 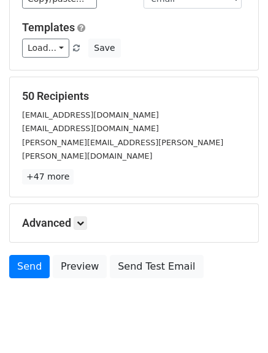 What do you see at coordinates (134, 96) in the screenshot?
I see `h5: 50 Recipients` at bounding box center [134, 96].